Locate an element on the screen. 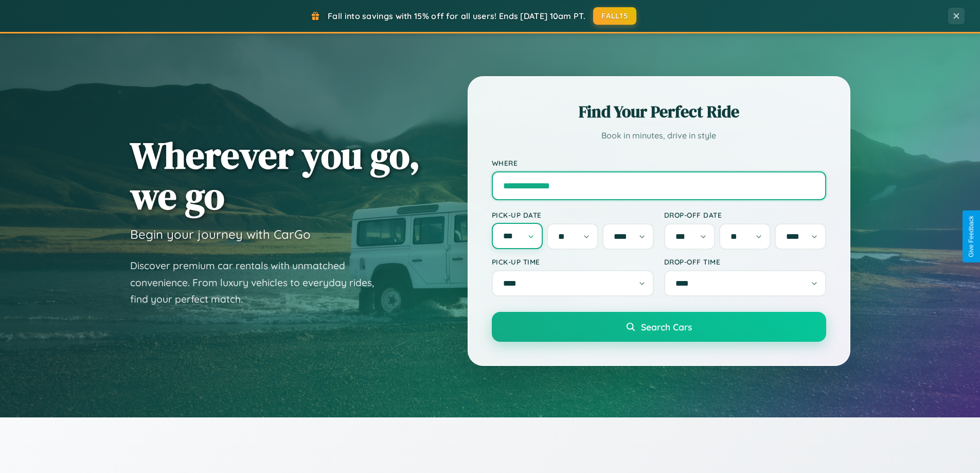 This screenshot has width=980, height=473. label: Drop-off Date is located at coordinates (745, 215).